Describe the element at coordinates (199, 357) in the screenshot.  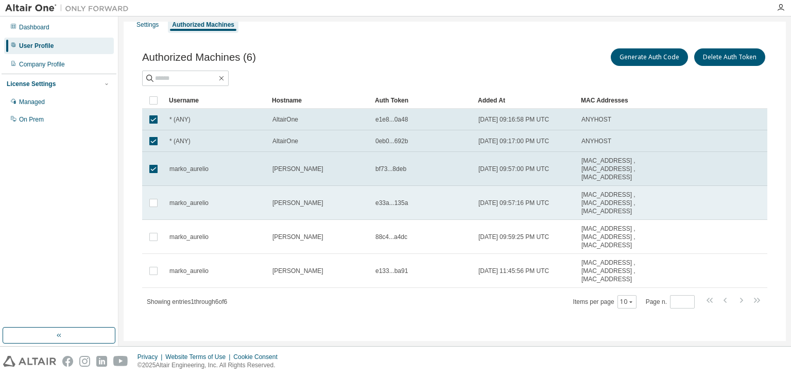
I see `div: Website Terms of Use` at that location.